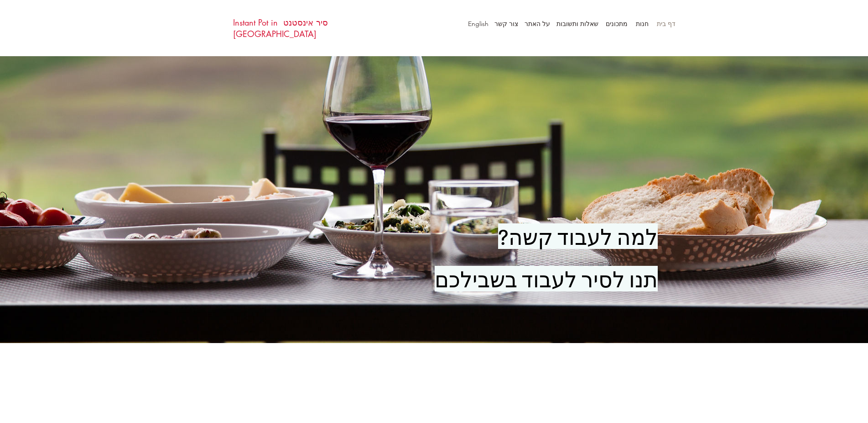 This screenshot has height=423, width=868. I want to click on a: English, so click(478, 24).